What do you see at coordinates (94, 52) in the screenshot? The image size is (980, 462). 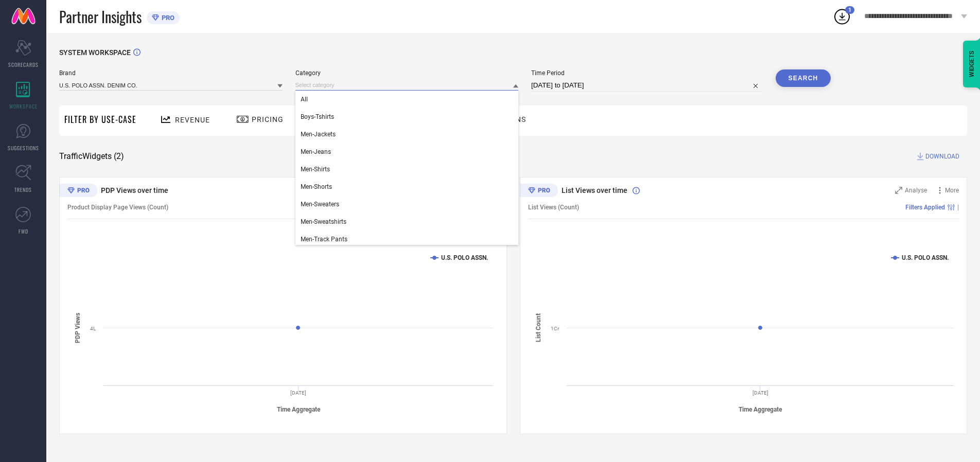 I see `span: SYSTEM WORKSPACE` at bounding box center [94, 52].